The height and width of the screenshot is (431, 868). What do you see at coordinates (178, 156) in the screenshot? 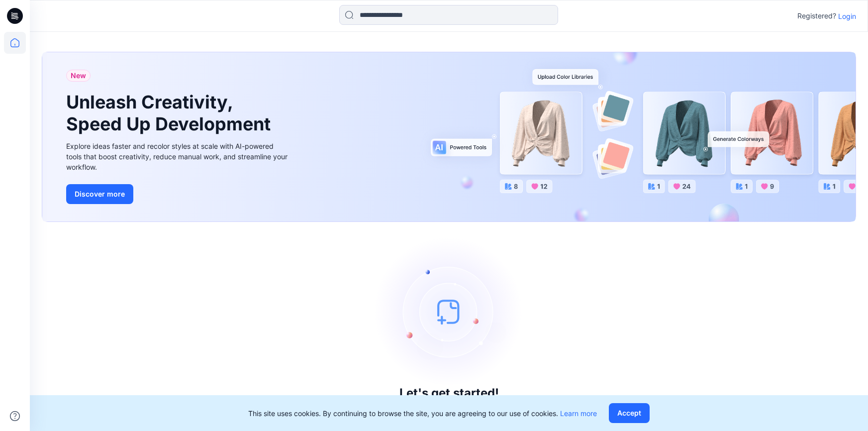
I see `div: Explore ideas faster and recolor styles at scale with AI-powered tools that boost creativity, red...` at bounding box center [178, 156].